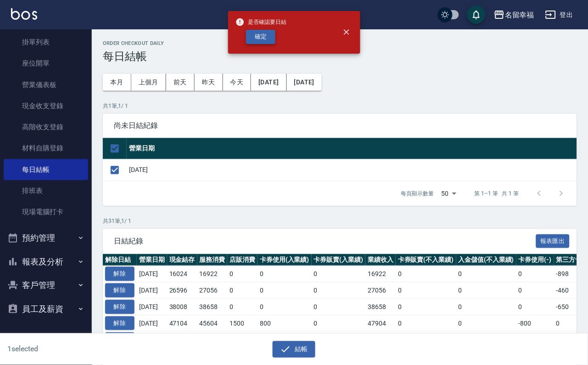  What do you see at coordinates (285, 260) in the screenshot?
I see `th: 卡券使用(入業績)` at bounding box center [285, 260].